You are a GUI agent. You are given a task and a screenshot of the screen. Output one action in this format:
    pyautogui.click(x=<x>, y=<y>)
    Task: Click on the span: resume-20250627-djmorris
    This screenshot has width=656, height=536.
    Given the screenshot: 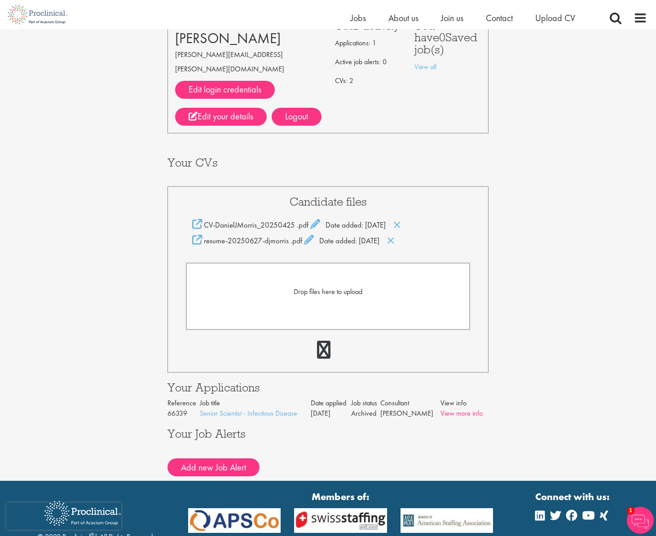 What is the action you would take?
    pyautogui.click(x=246, y=241)
    